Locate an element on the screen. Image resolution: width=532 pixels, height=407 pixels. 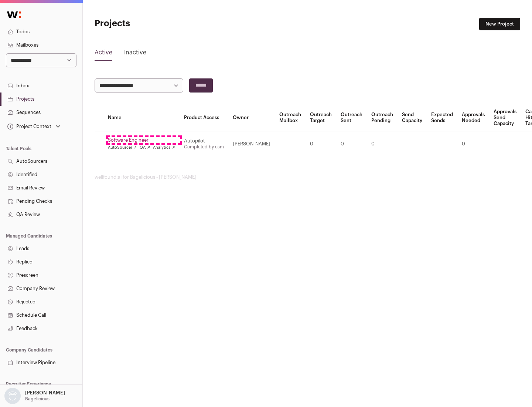
th: Owner is located at coordinates (252, 118).